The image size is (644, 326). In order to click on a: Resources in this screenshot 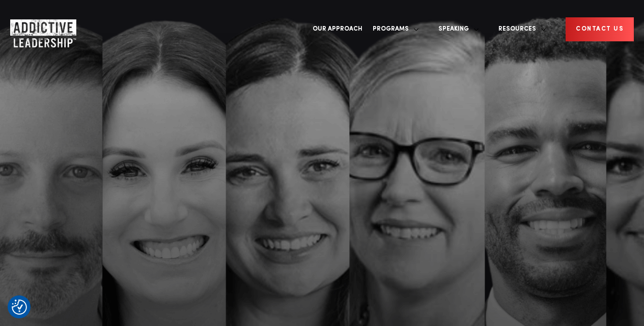, I will do `click(520, 29)`.